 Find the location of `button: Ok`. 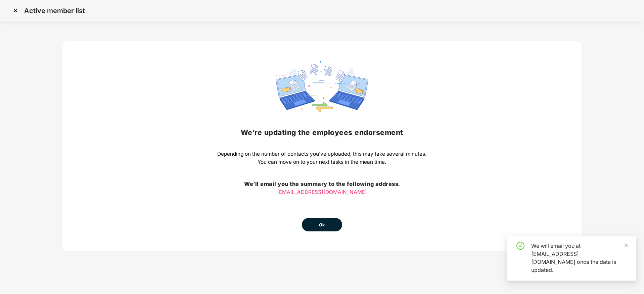

button: Ok is located at coordinates (322, 225).